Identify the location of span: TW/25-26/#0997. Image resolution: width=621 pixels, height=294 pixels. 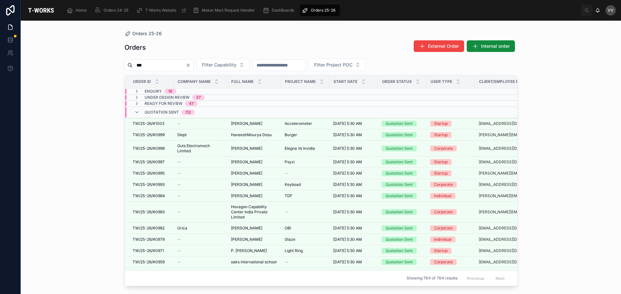
(148, 162).